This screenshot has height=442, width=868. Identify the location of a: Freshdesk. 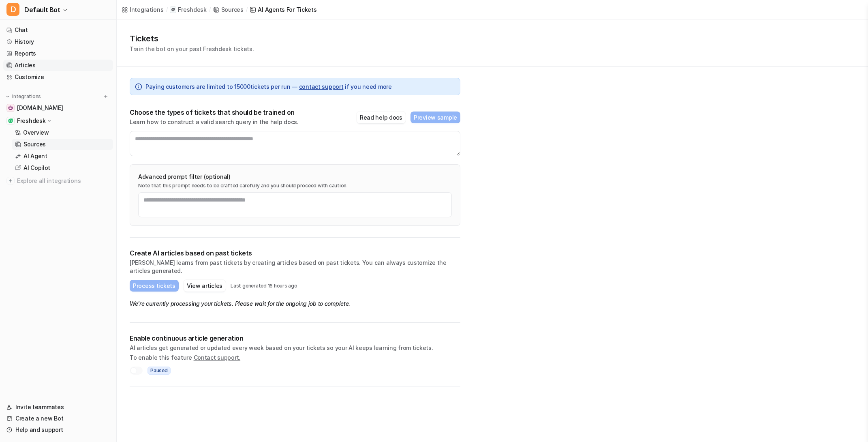
(188, 10).